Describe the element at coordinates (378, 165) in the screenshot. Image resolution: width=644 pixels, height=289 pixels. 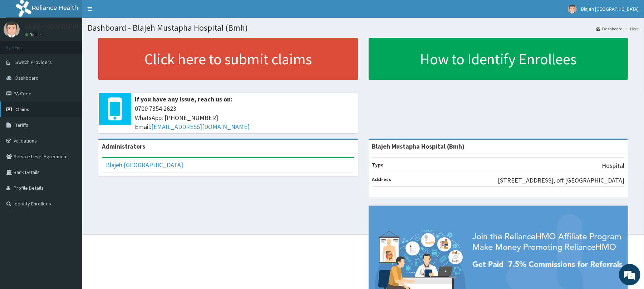
I see `b: Type` at that location.